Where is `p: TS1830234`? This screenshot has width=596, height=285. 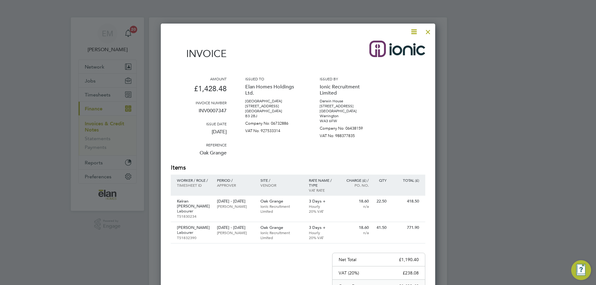
p: TS1830234 is located at coordinates (194, 216).